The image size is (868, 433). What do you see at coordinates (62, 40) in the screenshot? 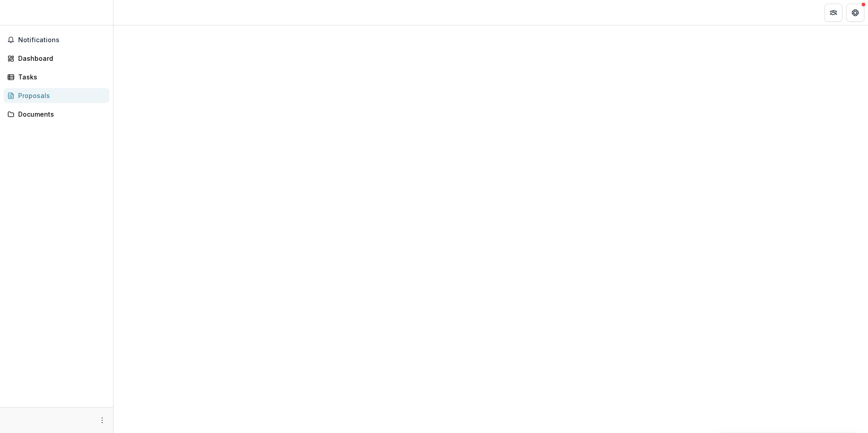
I see `span: Notifications` at bounding box center [62, 40].